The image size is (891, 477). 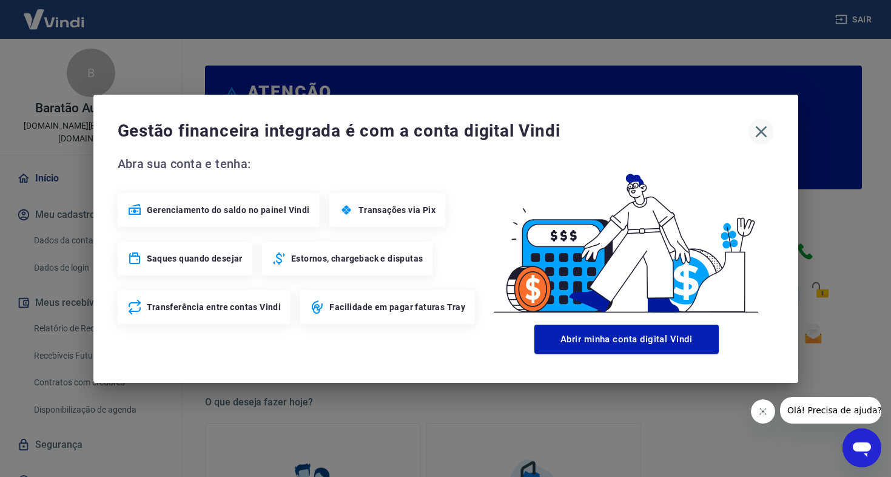 What do you see at coordinates (626, 236) in the screenshot?
I see `img: Good Billing` at bounding box center [626, 236].